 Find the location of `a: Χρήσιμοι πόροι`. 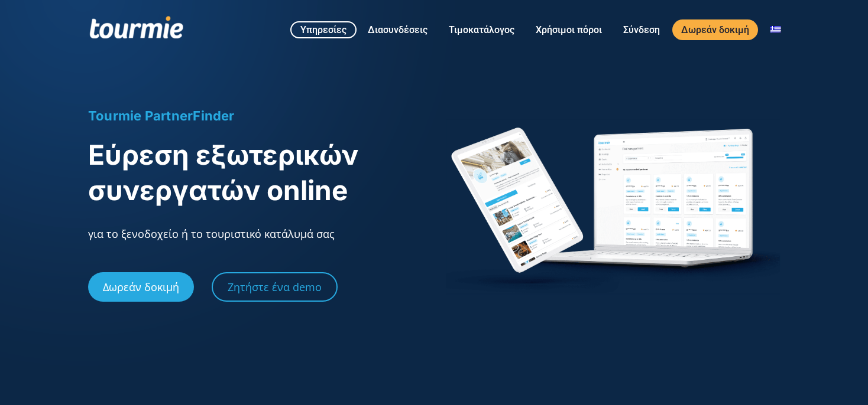

a: Χρήσιμοι πόροι is located at coordinates (569, 29).